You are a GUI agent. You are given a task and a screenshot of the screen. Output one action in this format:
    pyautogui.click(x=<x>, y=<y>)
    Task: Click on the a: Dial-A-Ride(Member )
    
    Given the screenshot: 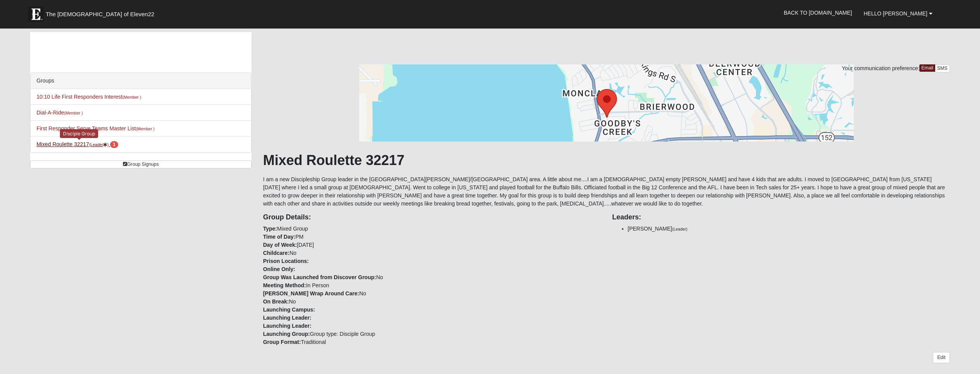 What is the action you would take?
    pyautogui.click(x=60, y=112)
    